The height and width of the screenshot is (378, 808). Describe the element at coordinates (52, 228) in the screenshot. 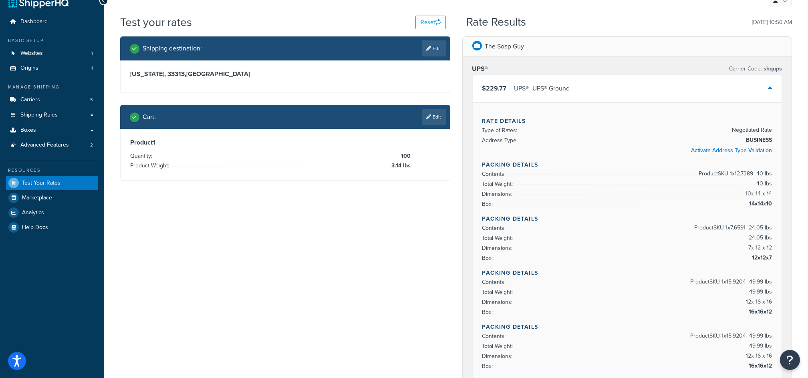

I see `a: Help Docs` at that location.